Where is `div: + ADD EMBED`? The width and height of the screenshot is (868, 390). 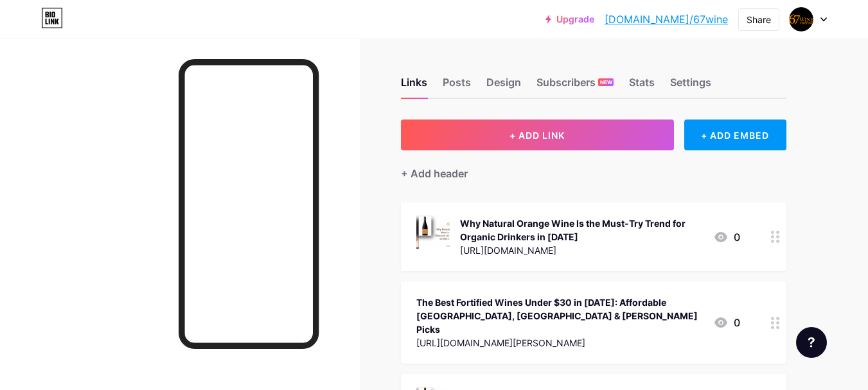 div: + ADD EMBED is located at coordinates (735, 135).